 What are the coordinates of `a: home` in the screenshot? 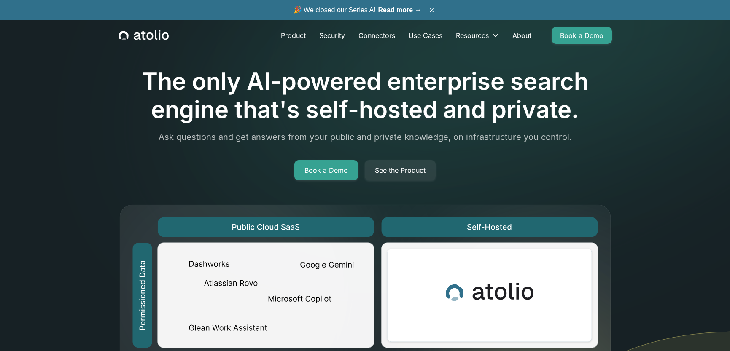 It's located at (143, 35).